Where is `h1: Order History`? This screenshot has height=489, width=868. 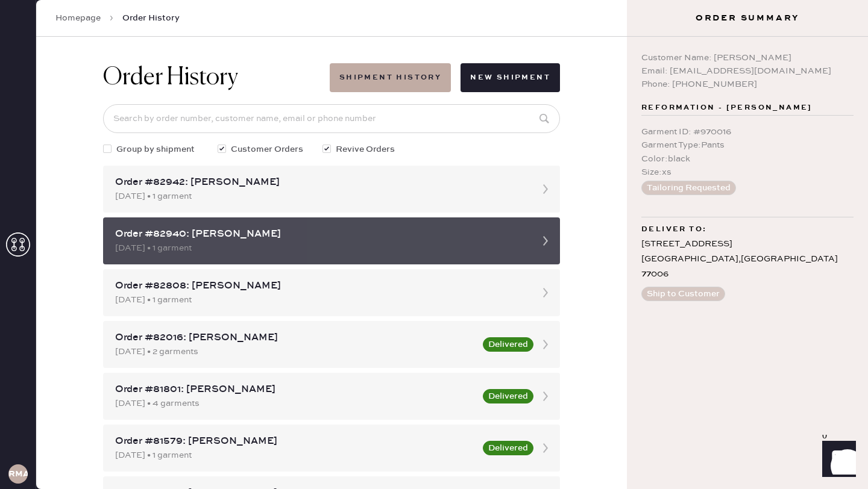
h1: Order History is located at coordinates (171, 78).